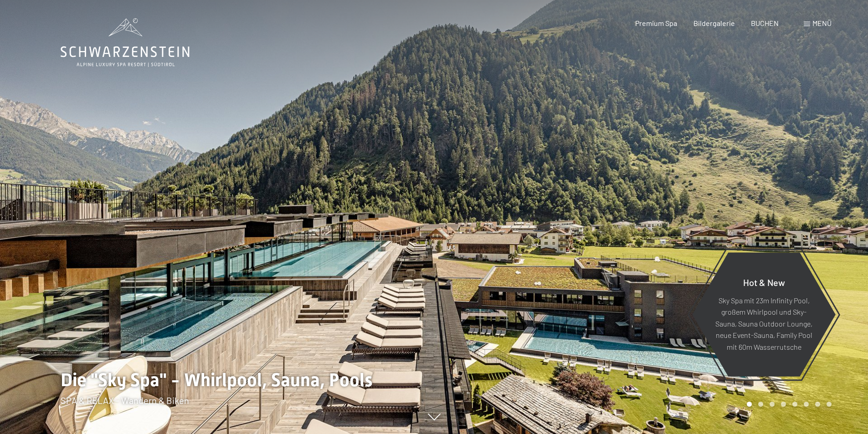 This screenshot has height=434, width=868. I want to click on span: Bildergalerie, so click(714, 23).